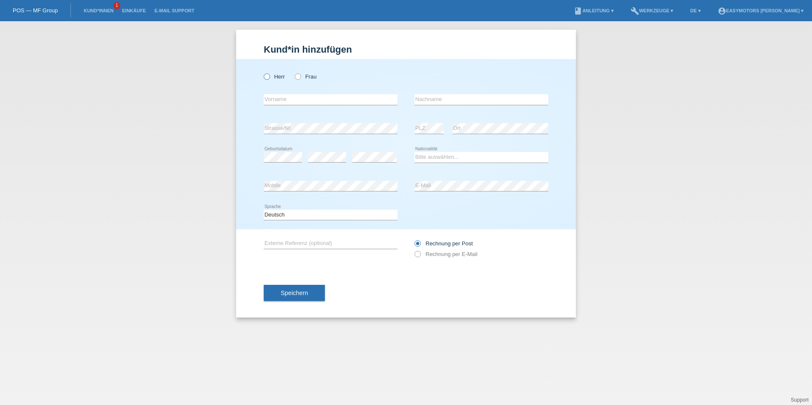 The height and width of the screenshot is (405, 812). I want to click on label: Rechnung per E-Mail, so click(446, 254).